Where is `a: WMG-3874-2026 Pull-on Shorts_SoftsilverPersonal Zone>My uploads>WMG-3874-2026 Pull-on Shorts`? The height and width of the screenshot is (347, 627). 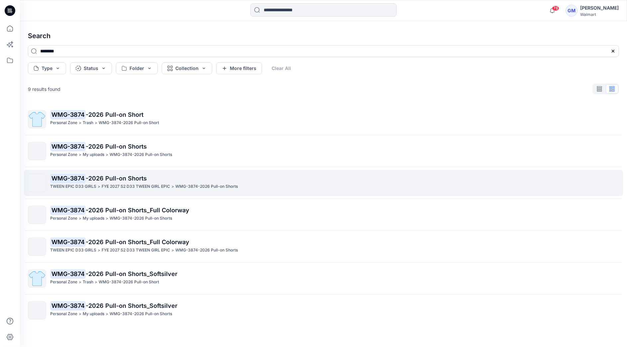
a: WMG-3874-2026 Pull-on Shorts_SoftsilverPersonal Zone>My uploads>WMG-3874-2026 Pull-on Shorts is located at coordinates (323, 310).